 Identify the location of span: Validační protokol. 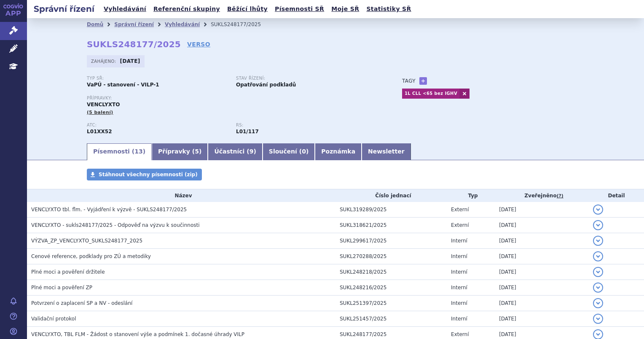
(53, 318).